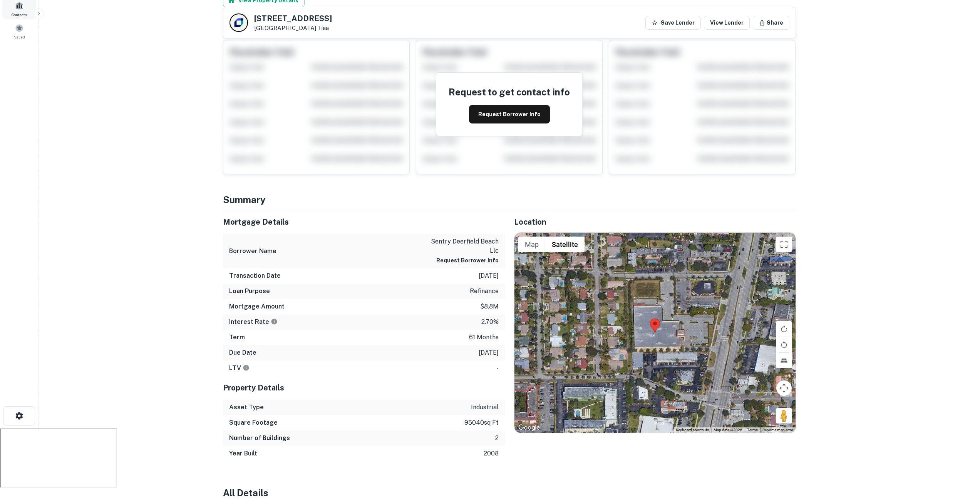  What do you see at coordinates (784, 329) in the screenshot?
I see `button: Rotate map clockwise` at bounding box center [784, 329].